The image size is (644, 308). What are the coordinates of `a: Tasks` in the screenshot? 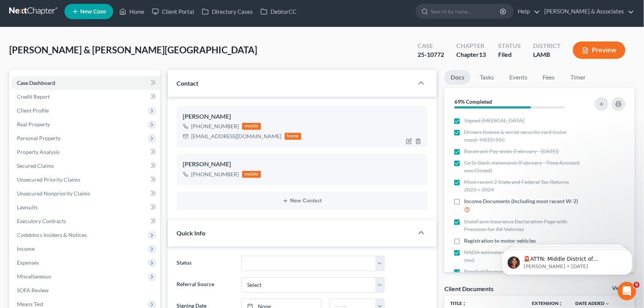 It's located at (487, 77).